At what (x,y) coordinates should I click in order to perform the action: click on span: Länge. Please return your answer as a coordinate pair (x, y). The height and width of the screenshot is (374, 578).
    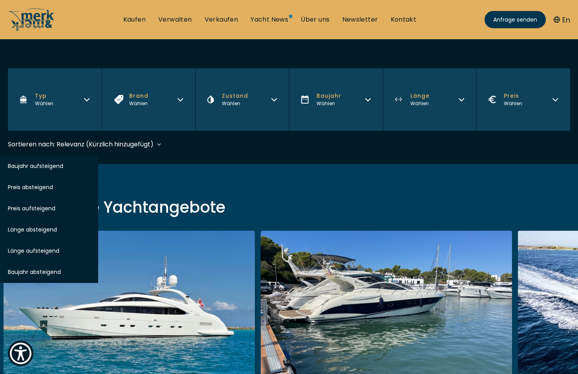
    Looking at the image, I should click on (420, 96).